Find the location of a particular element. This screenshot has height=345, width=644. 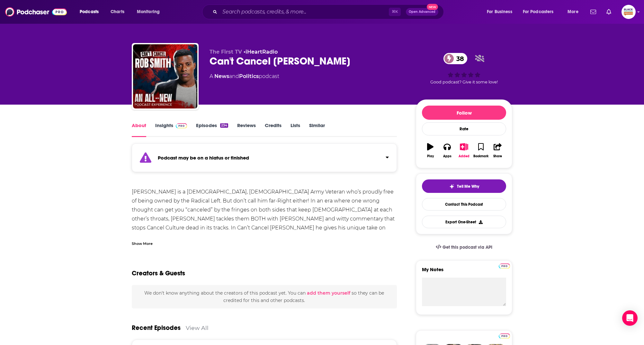

span: Tell Me Why is located at coordinates (468, 186).